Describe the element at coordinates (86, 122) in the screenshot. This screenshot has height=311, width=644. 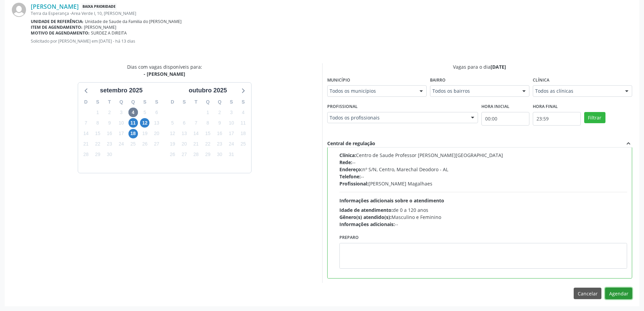
I see `span: domingo, 7 de setembro de 2025` at that location.